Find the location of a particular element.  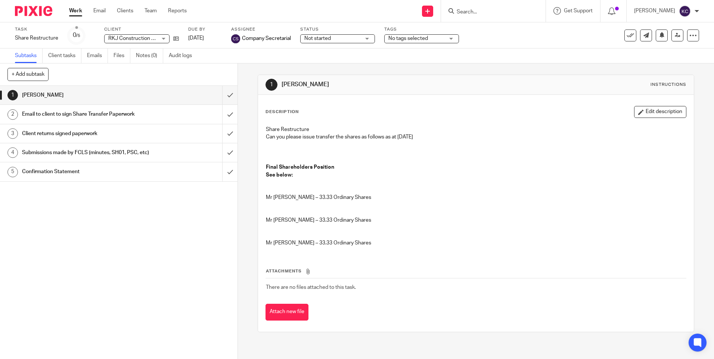

a: Work is located at coordinates (75, 11).